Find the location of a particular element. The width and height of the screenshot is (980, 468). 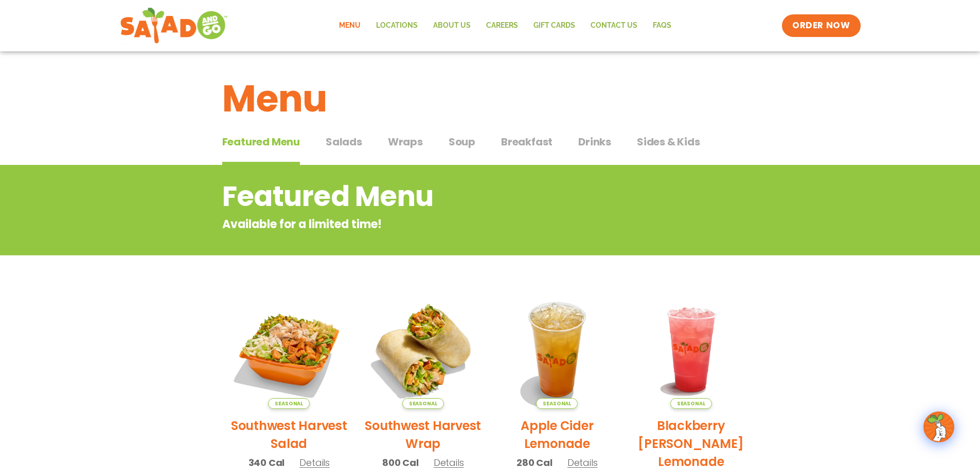

h1: Menu is located at coordinates (490, 99).